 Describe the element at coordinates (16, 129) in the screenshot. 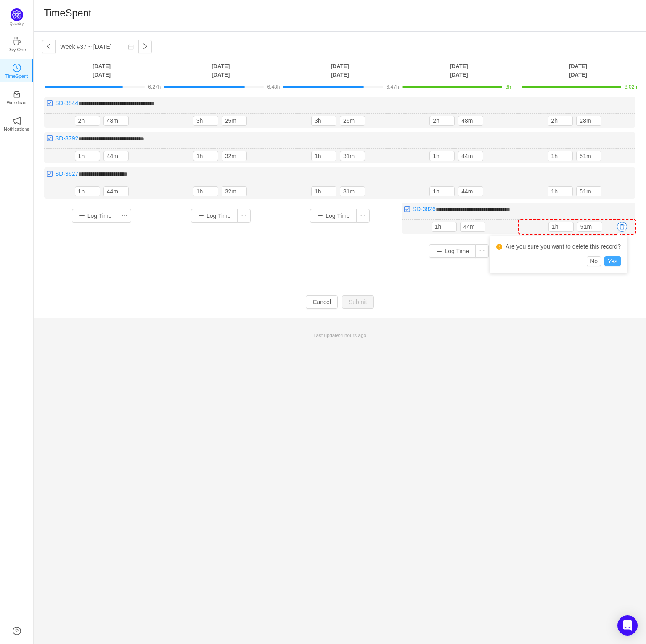

I see `p: Notifications` at that location.